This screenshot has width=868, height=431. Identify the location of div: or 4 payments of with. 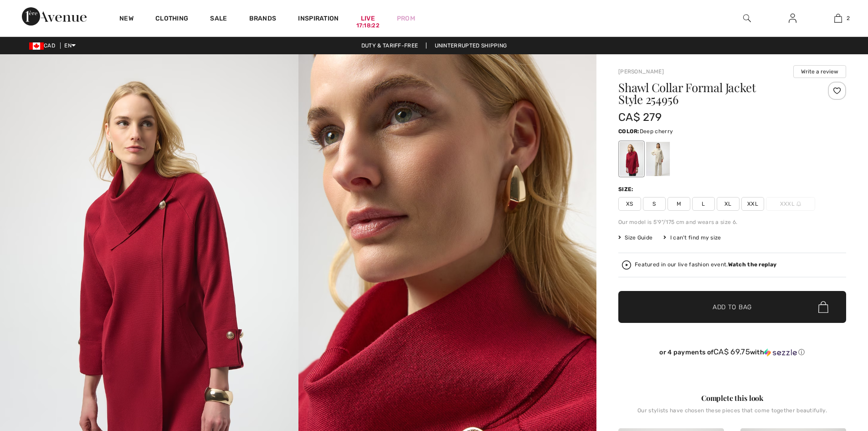
(733, 352).